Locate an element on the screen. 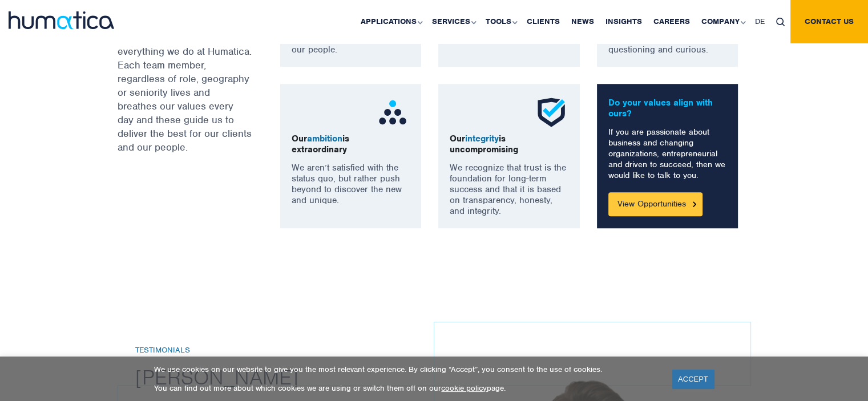  p: We use cookies on our website to give you the most relevant experience. By clicking “Accept”, you... is located at coordinates (406, 369).